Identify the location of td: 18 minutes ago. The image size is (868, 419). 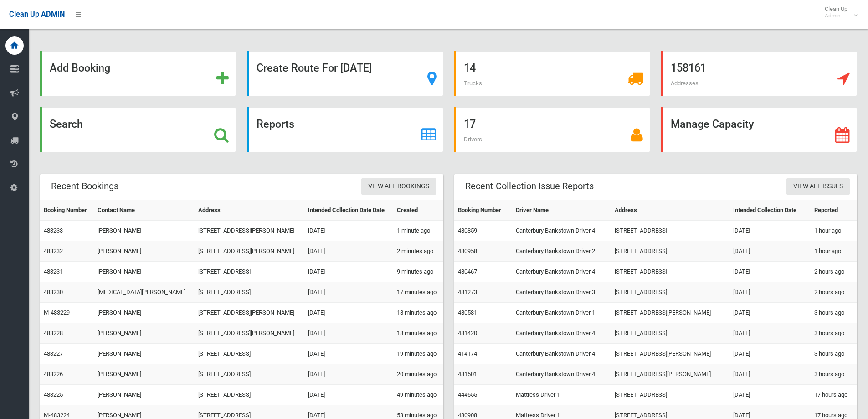
(418, 313).